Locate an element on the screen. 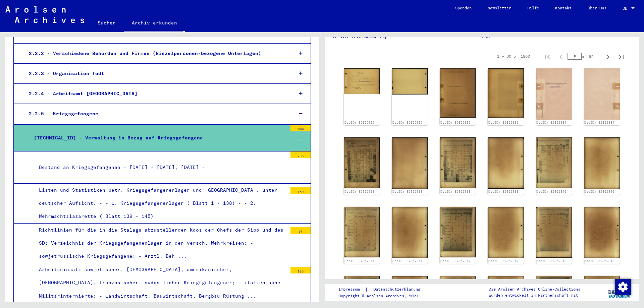 The height and width of the screenshot is (308, 644). p: Copyright © Arolsen Archives, 2021 is located at coordinates (383, 296).